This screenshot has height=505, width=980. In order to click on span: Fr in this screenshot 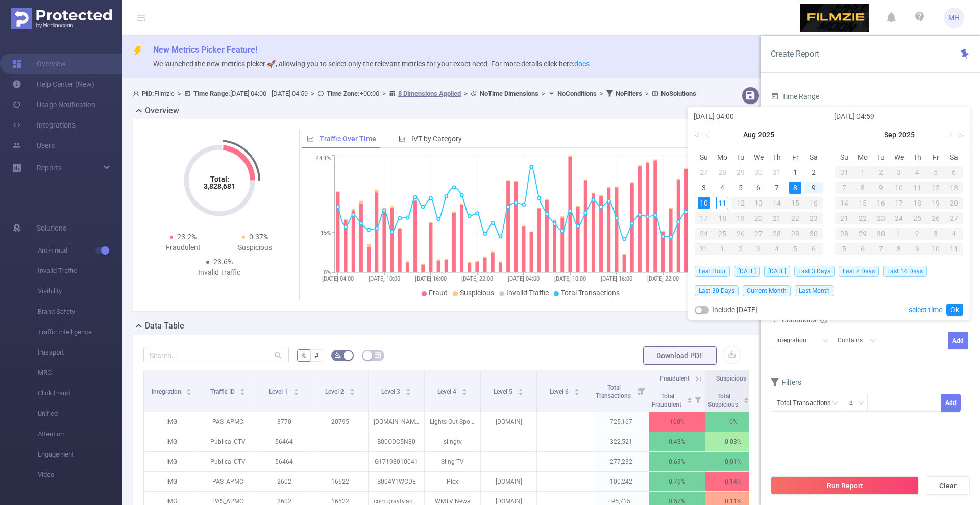, I will do `click(936, 158)`.